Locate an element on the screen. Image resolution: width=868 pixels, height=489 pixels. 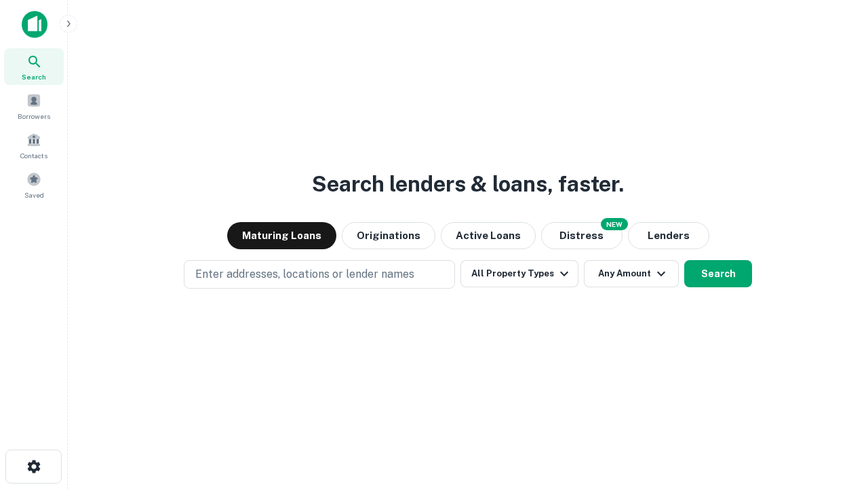
button: Search distressed loans with lien and other non-mortgage details. is located at coordinates (582, 236).